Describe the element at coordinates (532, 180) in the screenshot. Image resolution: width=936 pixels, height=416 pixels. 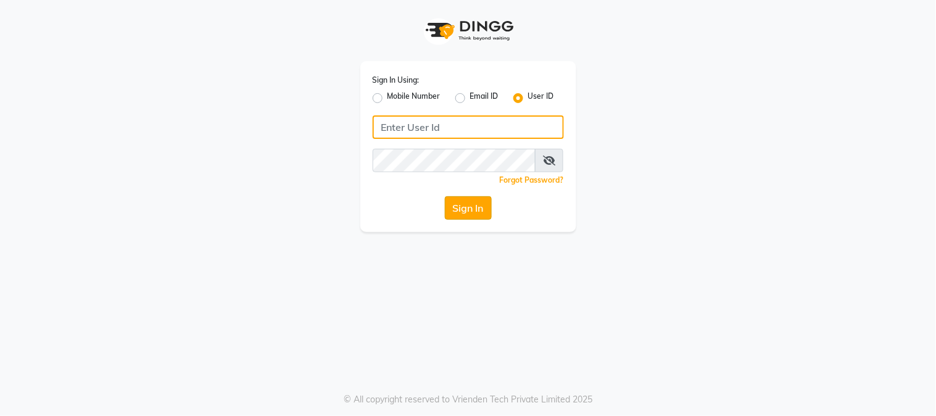
I see `a: Forgot Password?` at that location.